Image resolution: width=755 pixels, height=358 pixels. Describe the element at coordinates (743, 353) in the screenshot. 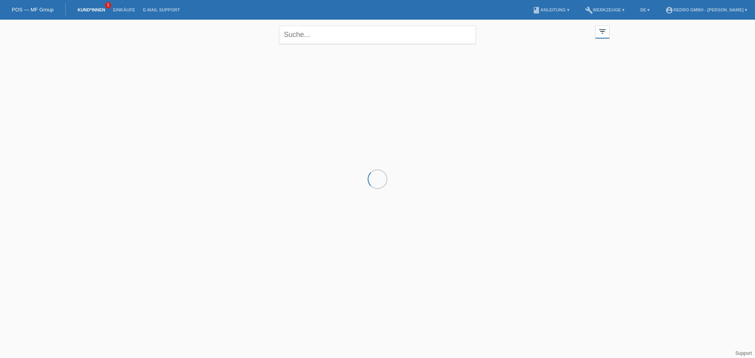

I see `a: Support` at that location.